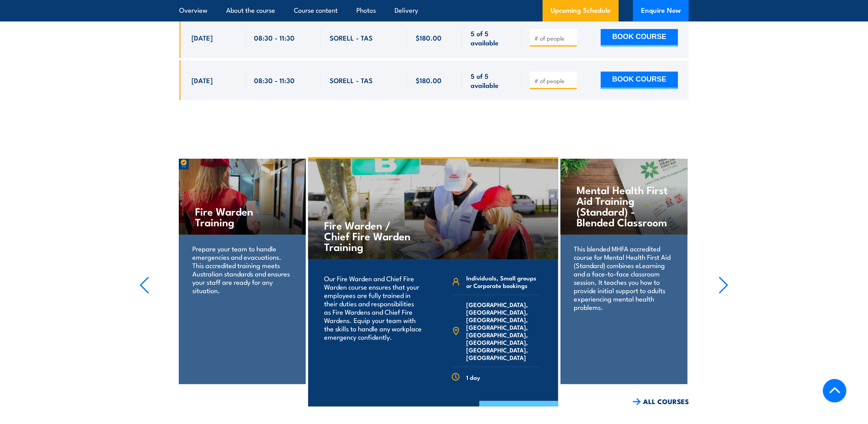  Describe the element at coordinates (371, 236) in the screenshot. I see `h4: Fire Warden / Chief Fire Warden Training` at that location.